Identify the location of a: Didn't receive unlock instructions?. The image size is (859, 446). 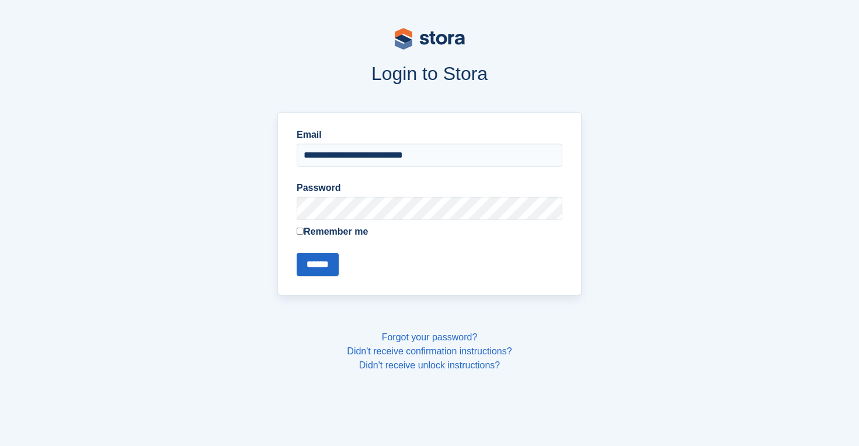
(429, 365).